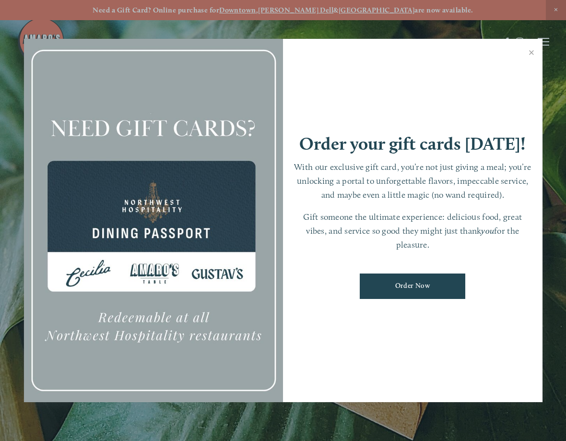  Describe the element at coordinates (487, 230) in the screenshot. I see `em: you` at that location.